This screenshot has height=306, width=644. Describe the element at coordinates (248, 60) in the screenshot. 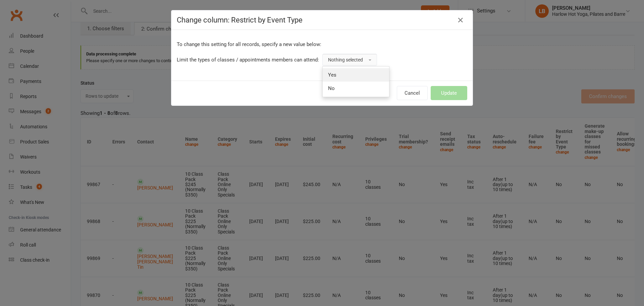

I see `div: Limit the types of classes / appointments members can attend:` at that location.